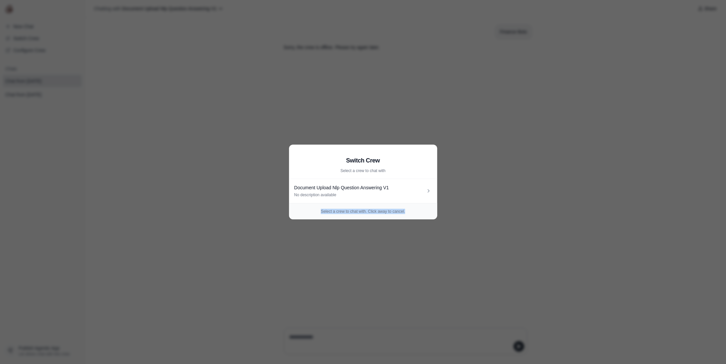  Describe the element at coordinates (360, 188) in the screenshot. I see `div: Document Upload Nlp Question Answering V1` at that location.